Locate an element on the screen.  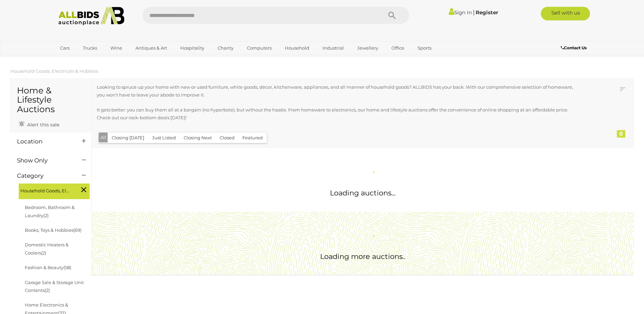
a: Hospitality is located at coordinates (192, 48).